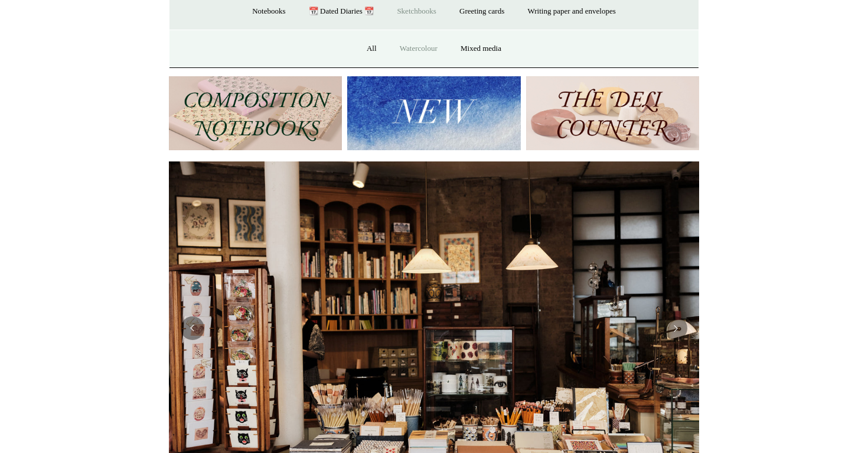 This screenshot has width=868, height=453. Describe the element at coordinates (372, 49) in the screenshot. I see `a: All` at that location.